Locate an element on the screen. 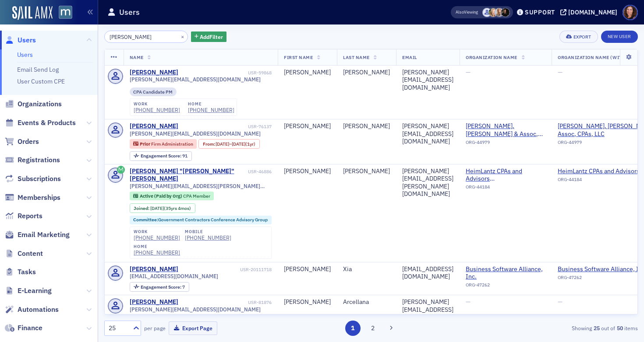  span: HeimLantz CPAs and Advisors is located at coordinates (598, 172).